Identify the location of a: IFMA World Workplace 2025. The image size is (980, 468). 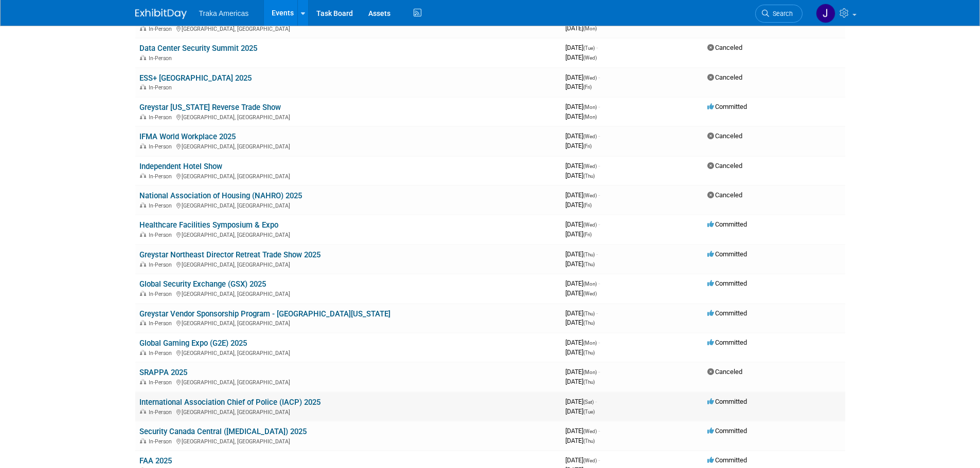
(187, 136).